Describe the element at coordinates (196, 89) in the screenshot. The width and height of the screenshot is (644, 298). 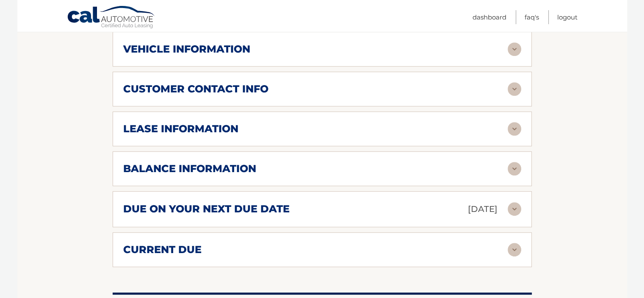
I see `h2: customer contact info` at that location.